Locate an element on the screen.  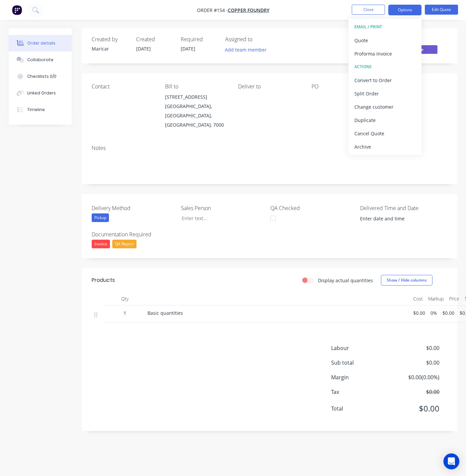
button: Show / Hide columns is located at coordinates (406, 280).